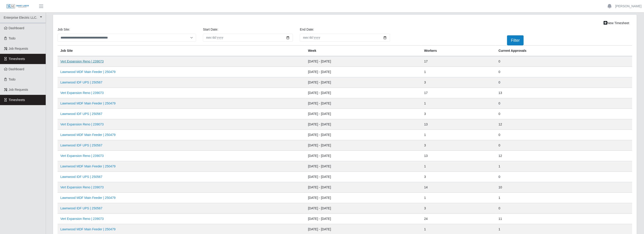 The image size is (644, 234). Describe the element at coordinates (458, 219) in the screenshot. I see `td: 24` at that location.